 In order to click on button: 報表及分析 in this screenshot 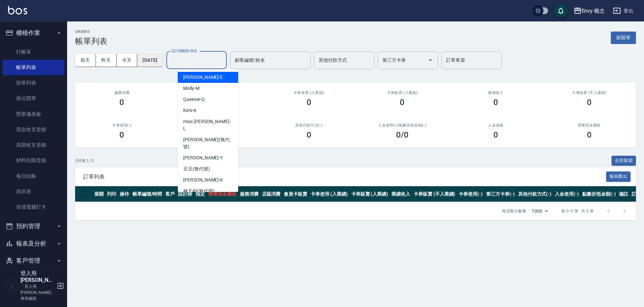, I will do `click(34, 244)`.